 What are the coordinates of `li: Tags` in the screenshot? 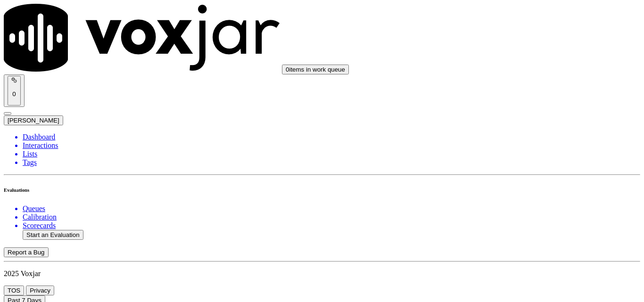 It's located at (332, 162).